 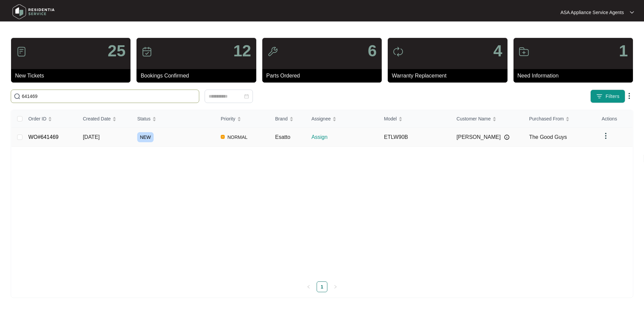 I want to click on p: Assign, so click(x=345, y=137).